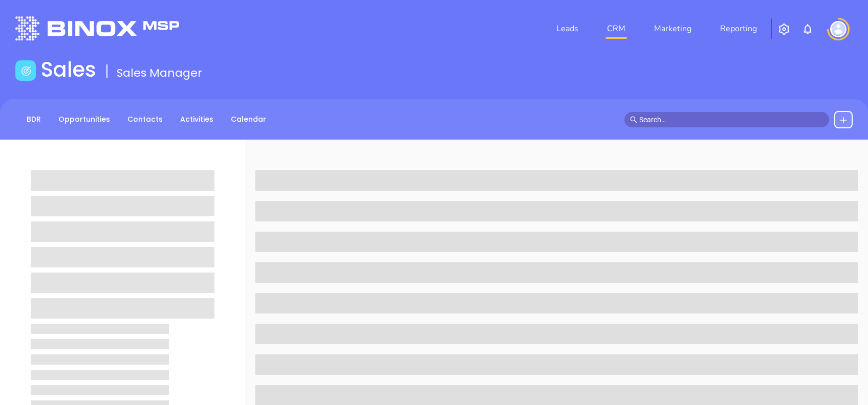  What do you see at coordinates (567, 29) in the screenshot?
I see `a: Leads` at bounding box center [567, 29].